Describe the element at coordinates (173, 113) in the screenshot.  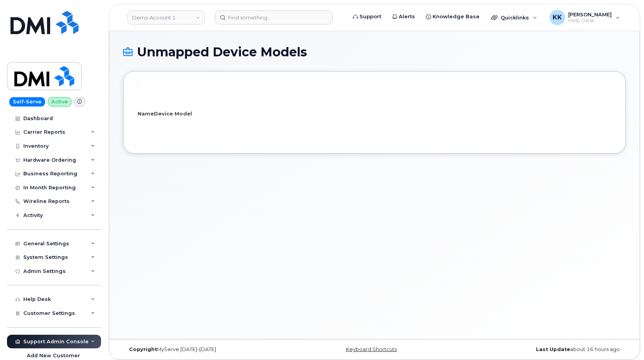
I see `th: Device Model` at that location.